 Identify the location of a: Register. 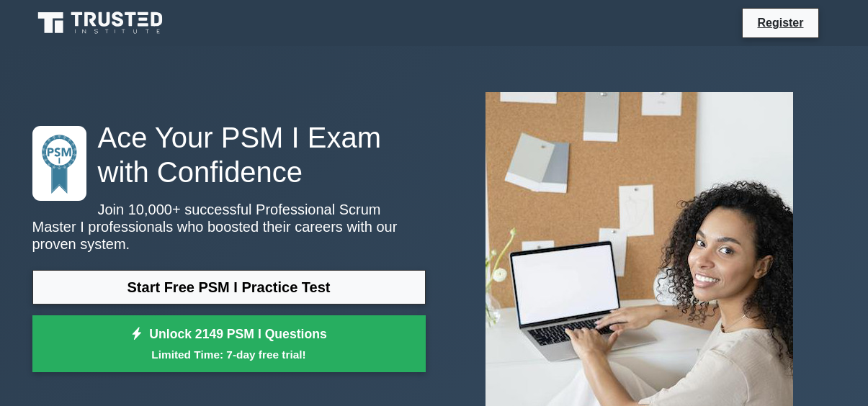
(780, 22).